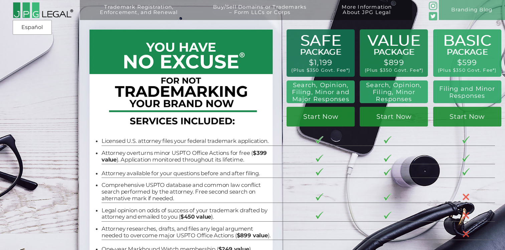 This screenshot has width=505, height=250. What do you see at coordinates (187, 141) in the screenshot?
I see `li: Licensed U.S. attorney files your federal trademark application.` at bounding box center [187, 141].